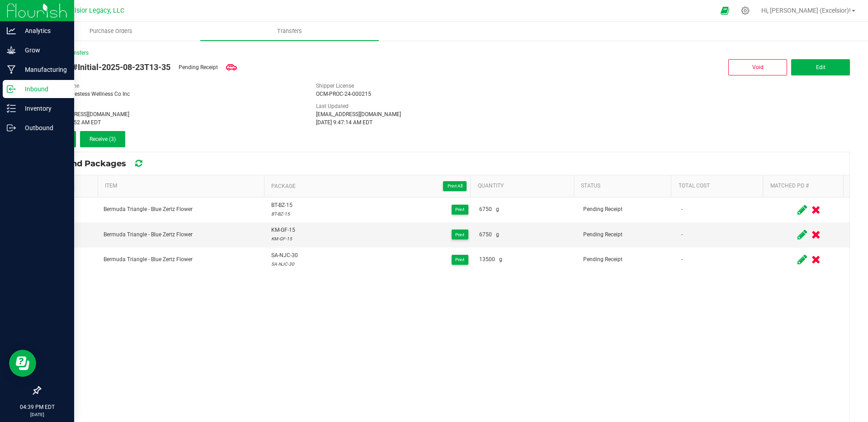 This screenshot has width=868, height=422. I want to click on span: Transfers, so click(289, 31).